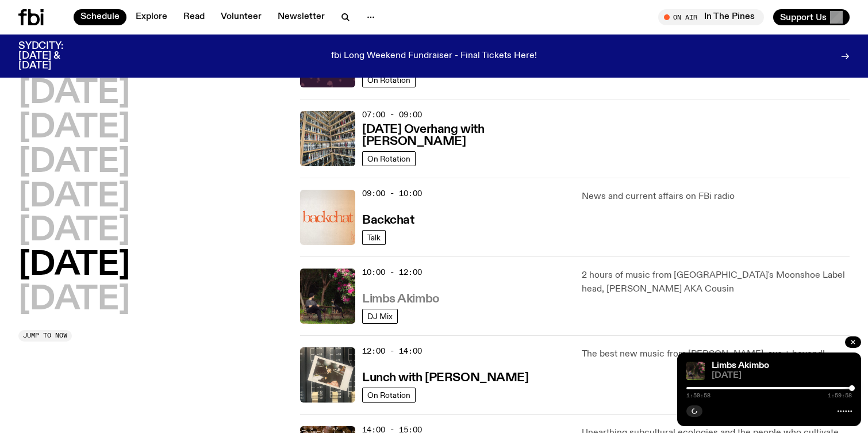  What do you see at coordinates (716, 196) in the screenshot?
I see `p: News and current affairs on FBi radio` at bounding box center [716, 196].